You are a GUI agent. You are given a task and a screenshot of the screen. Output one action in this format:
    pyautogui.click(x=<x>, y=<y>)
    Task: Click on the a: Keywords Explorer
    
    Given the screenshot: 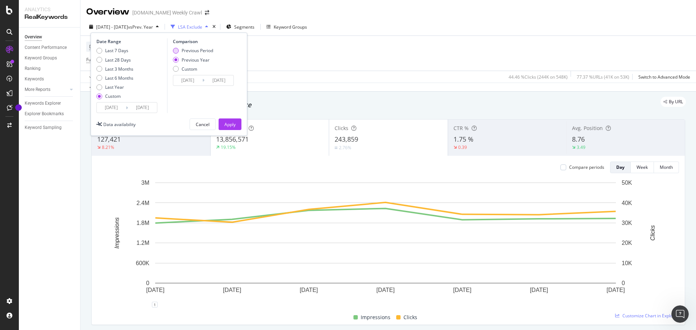 What is the action you would take?
    pyautogui.click(x=50, y=103)
    